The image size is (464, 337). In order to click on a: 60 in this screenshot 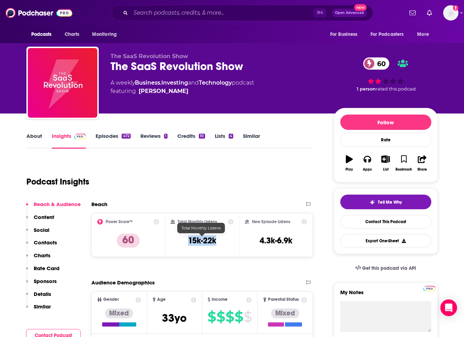, I will do `click(376, 63)`.